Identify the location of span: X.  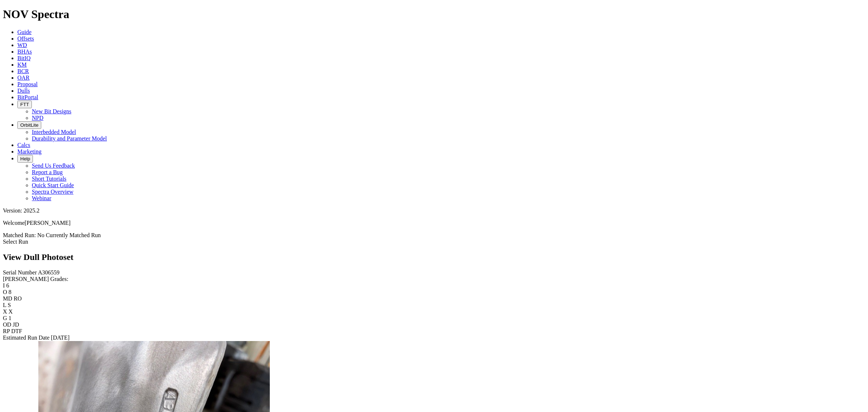
(11, 311).